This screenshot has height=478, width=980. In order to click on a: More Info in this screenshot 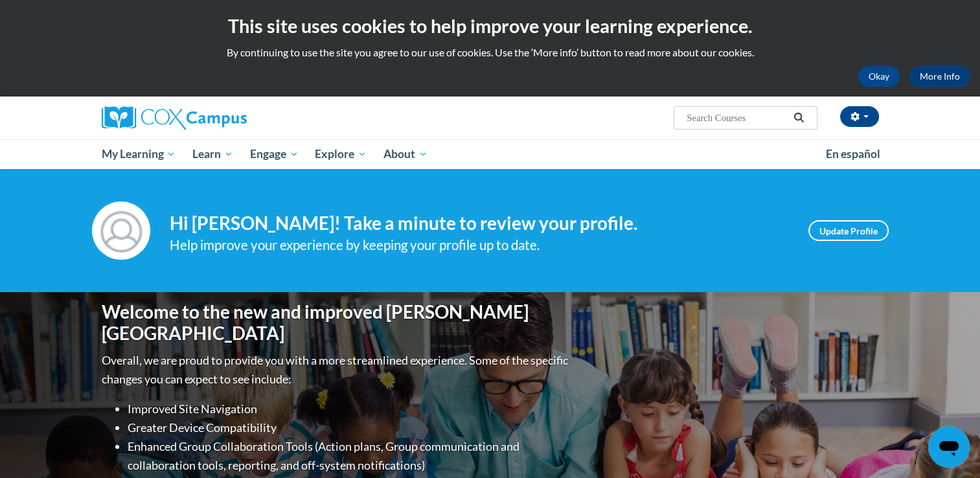, I will do `click(940, 77)`.